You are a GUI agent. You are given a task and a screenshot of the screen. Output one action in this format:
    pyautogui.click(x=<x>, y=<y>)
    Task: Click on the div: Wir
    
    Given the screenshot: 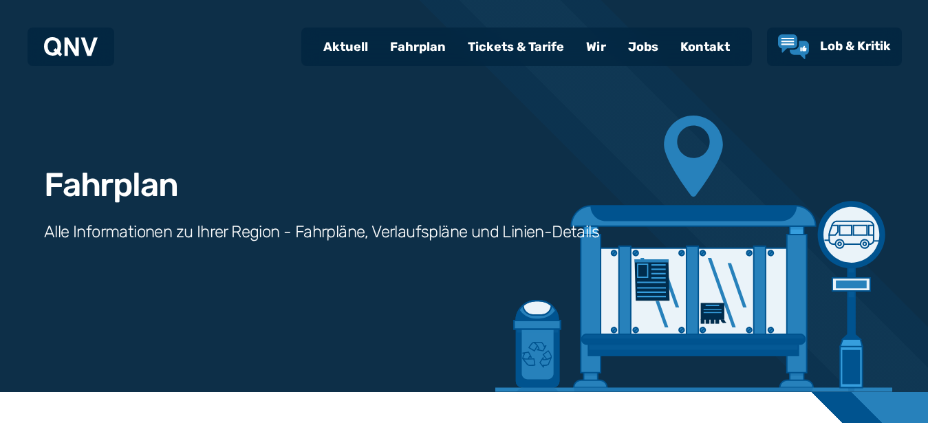 What is the action you would take?
    pyautogui.click(x=596, y=47)
    